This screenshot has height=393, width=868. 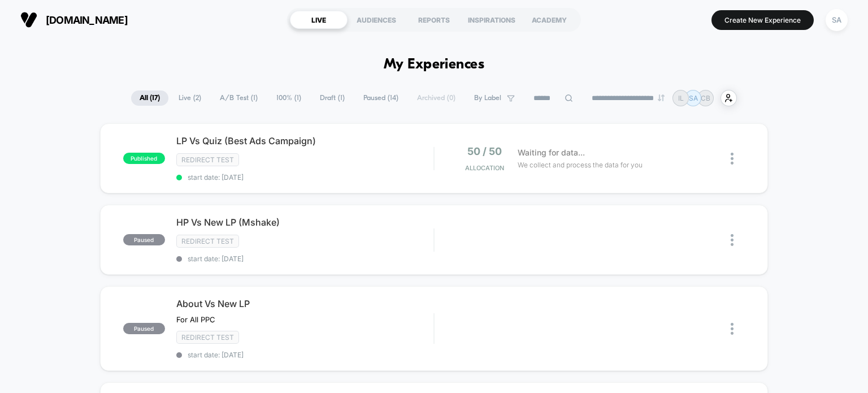 I want to click on img: Visually logo, so click(x=29, y=20).